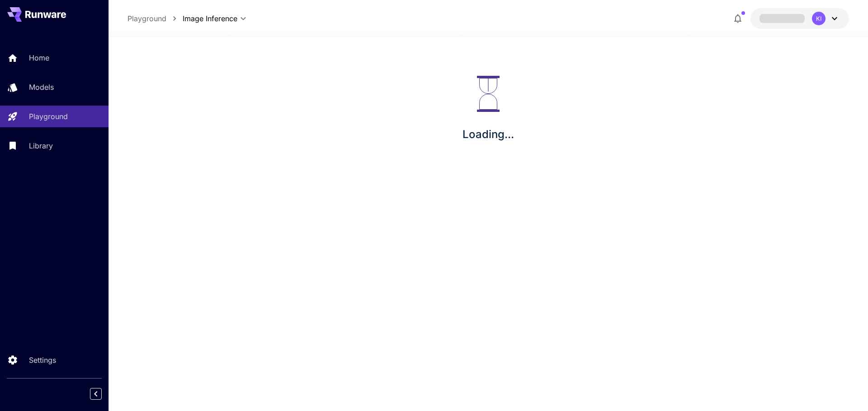 The height and width of the screenshot is (411, 868). I want to click on p: Settings, so click(42, 360).